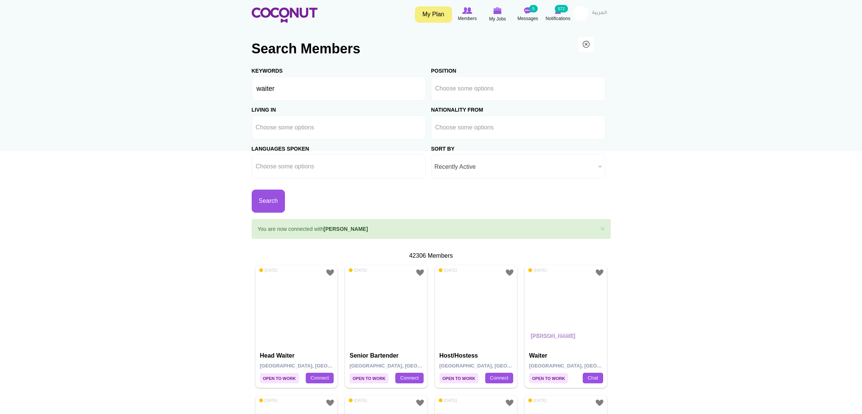 This screenshot has height=414, width=862. Describe the element at coordinates (431, 256) in the screenshot. I see `div: 42306 Members` at that location.